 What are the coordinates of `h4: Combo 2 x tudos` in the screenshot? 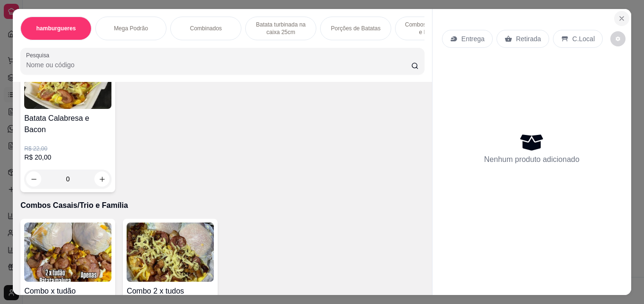 It's located at (170, 291).